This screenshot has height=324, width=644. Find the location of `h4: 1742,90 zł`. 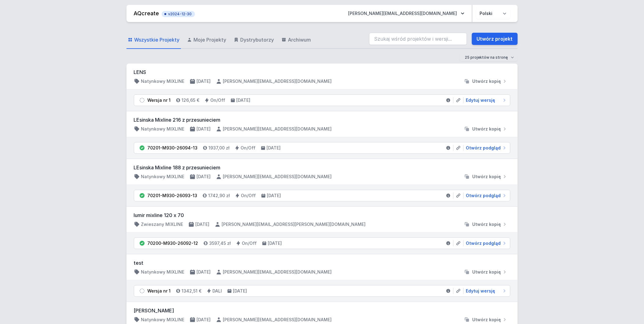

h4: 1742,90 zł is located at coordinates (219, 195).